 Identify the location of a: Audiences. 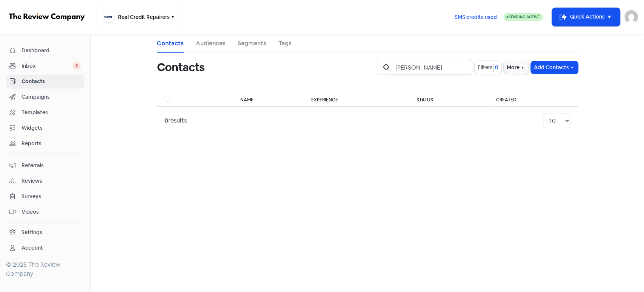
(211, 44).